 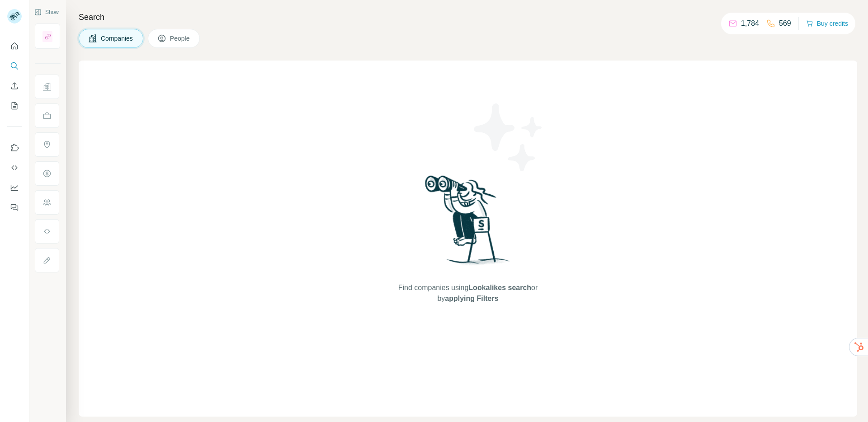 I want to click on img: Surfe Illustration - Stars, so click(x=509, y=137).